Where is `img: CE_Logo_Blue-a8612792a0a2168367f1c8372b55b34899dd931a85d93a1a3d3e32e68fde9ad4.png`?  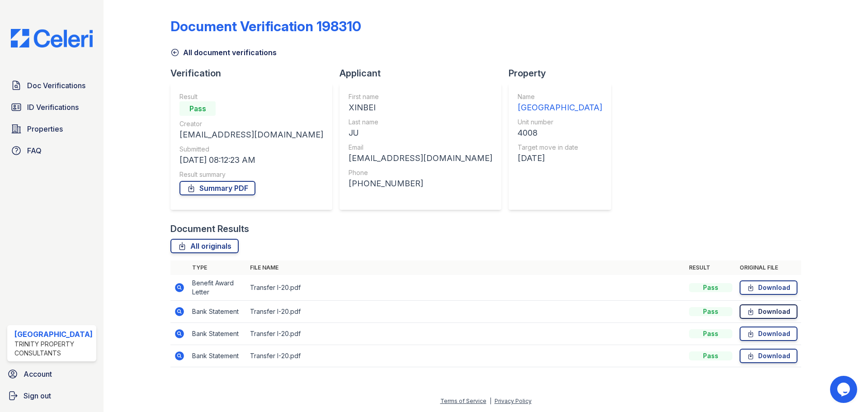
img: CE_Logo_Blue-a8612792a0a2168367f1c8372b55b34899dd931a85d93a1a3d3e32e68fde9ad4.png is located at coordinates (51, 38).